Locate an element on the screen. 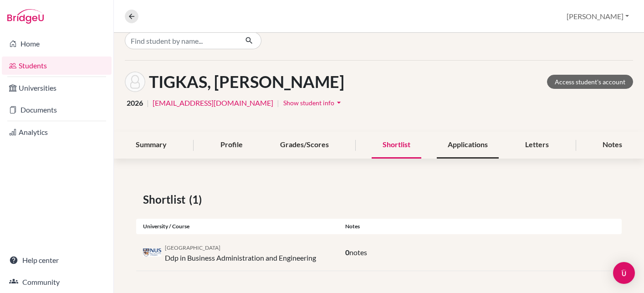 Image resolution: width=644 pixels, height=293 pixels. a: Universities is located at coordinates (57, 88).